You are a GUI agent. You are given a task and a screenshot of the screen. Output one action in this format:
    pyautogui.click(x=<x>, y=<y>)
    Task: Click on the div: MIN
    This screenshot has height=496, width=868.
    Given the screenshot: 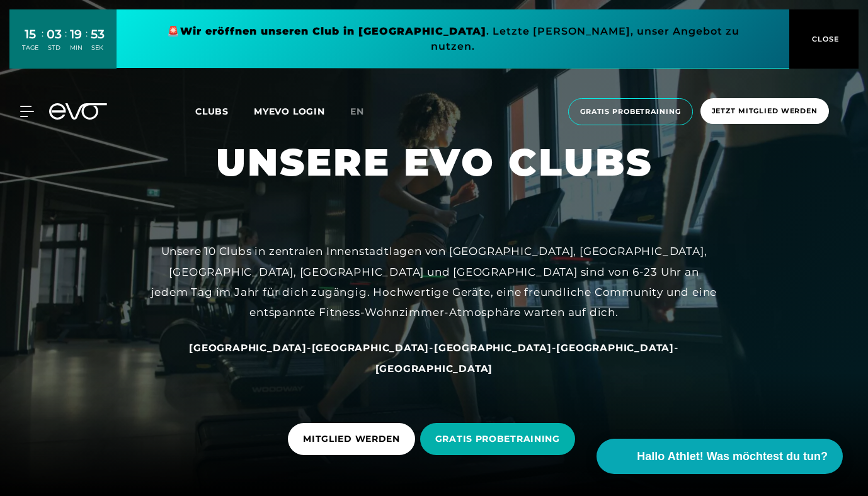 What is the action you would take?
    pyautogui.click(x=76, y=48)
    